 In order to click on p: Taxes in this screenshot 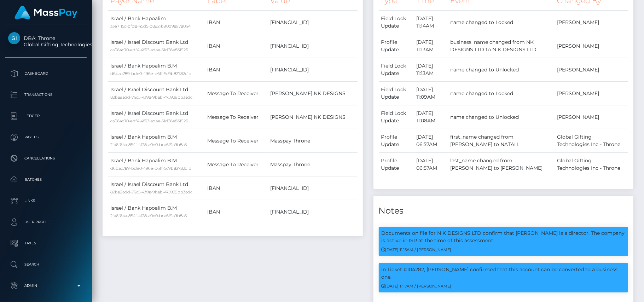, I will do `click(46, 243)`.